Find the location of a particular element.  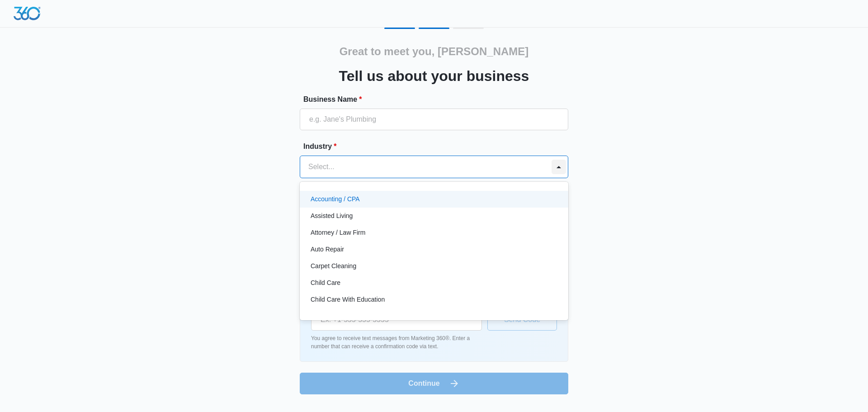

p: Carpet Cleaning is located at coordinates (333, 266).